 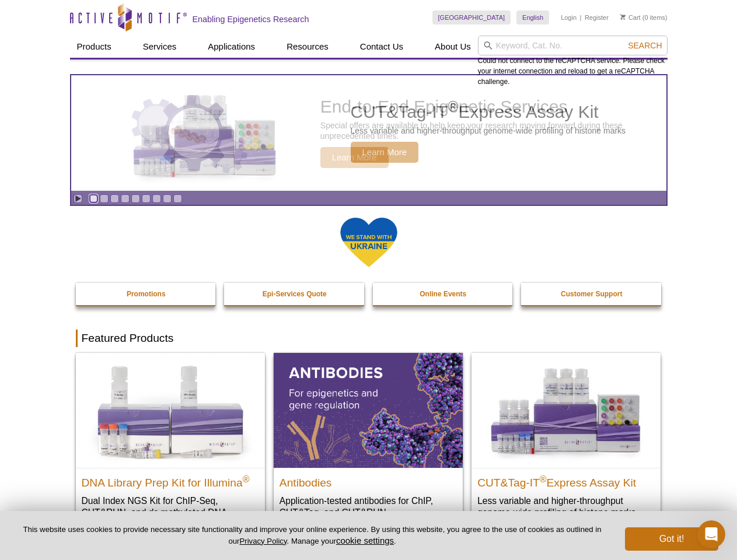 I want to click on p: Dual Index NGS Kit for ChIP-Seq, CUT&RUN, and ds methylated DNA assays., so click(x=171, y=512).